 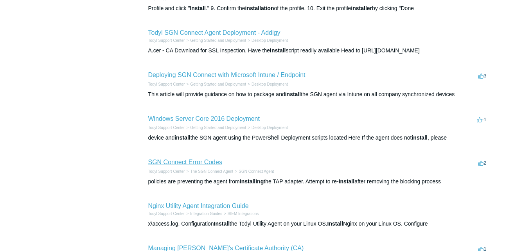 I want to click on li: SGN Connect Agent, so click(x=254, y=171).